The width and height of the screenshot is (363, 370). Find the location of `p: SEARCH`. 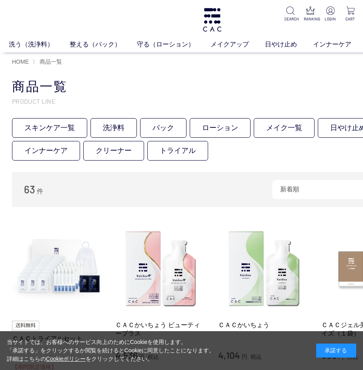

p: SEARCH is located at coordinates (291, 19).